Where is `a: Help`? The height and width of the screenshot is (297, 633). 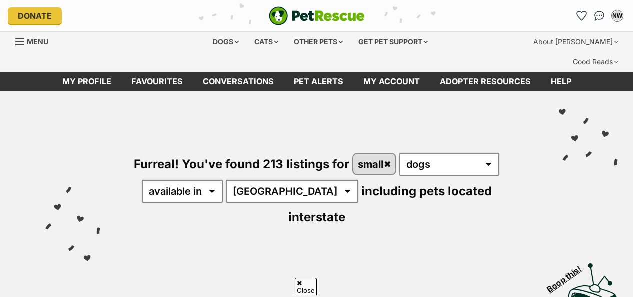 a: Help is located at coordinates (561, 81).